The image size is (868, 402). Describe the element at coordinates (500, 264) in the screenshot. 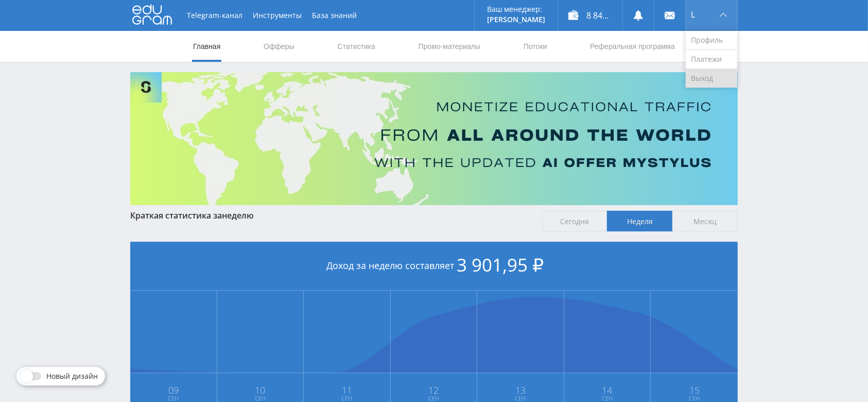

I see `span: 3 901,95 ₽` at that location.